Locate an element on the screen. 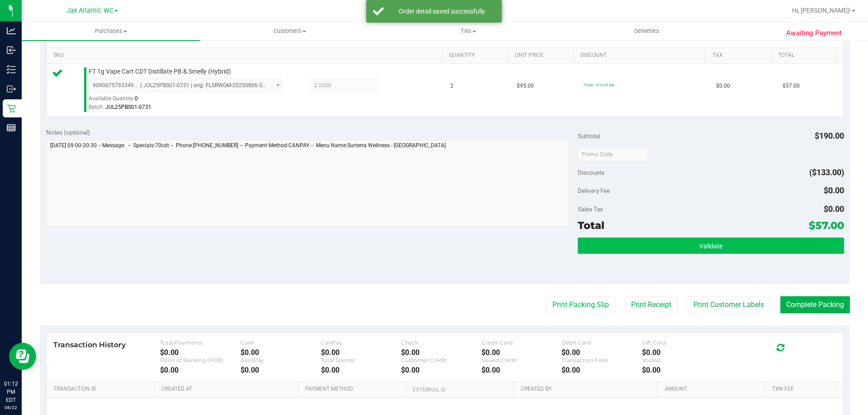 The width and height of the screenshot is (868, 415). span: Deliveries is located at coordinates (646, 31).